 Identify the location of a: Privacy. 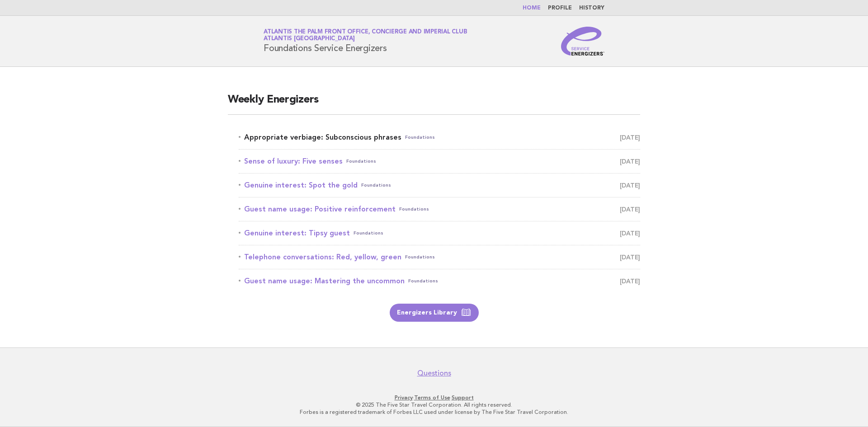
(404, 398).